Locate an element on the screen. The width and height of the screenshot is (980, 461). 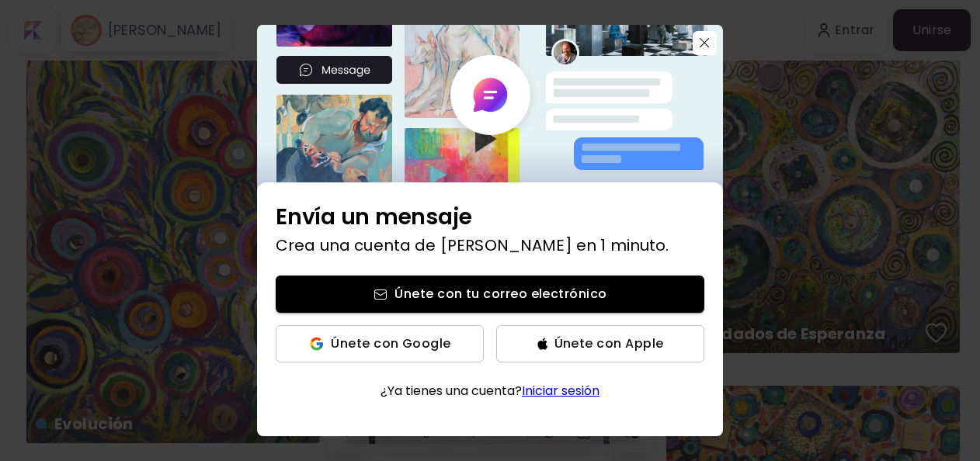
button: exit is located at coordinates (705, 42).